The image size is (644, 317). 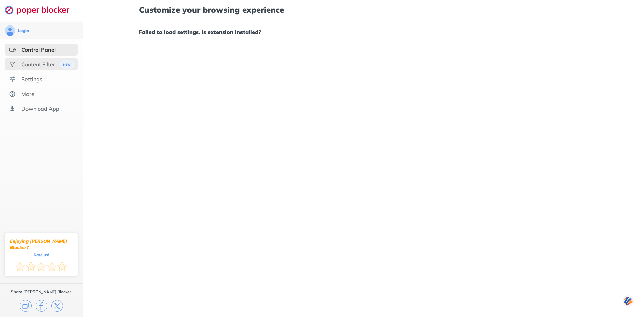 What do you see at coordinates (38, 50) in the screenshot?
I see `div: Control Panel` at bounding box center [38, 50].